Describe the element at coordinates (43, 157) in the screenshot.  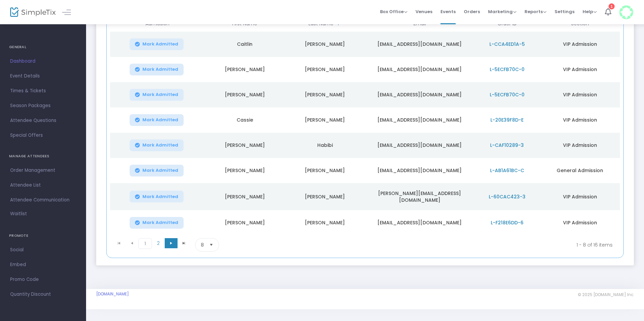
I see `h4: MANAGE ATTENDEES` at that location.